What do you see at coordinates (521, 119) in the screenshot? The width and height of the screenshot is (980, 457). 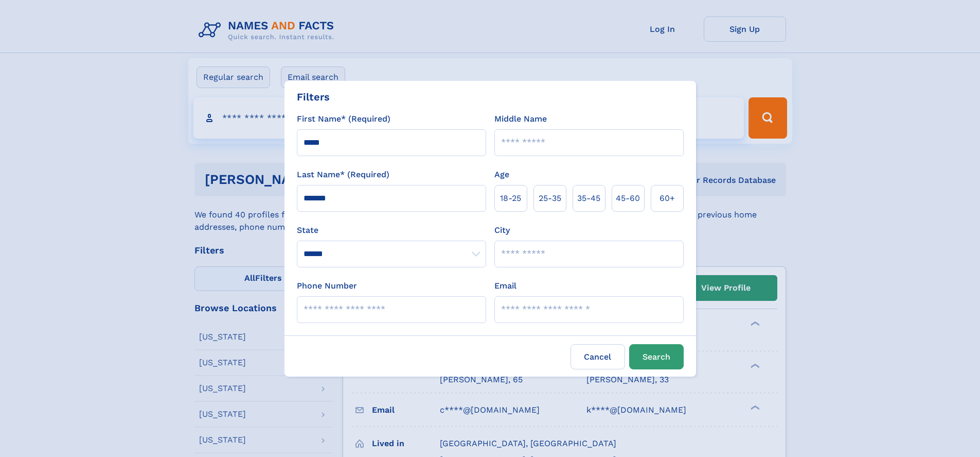 I see `label: Middle Name` at bounding box center [521, 119].